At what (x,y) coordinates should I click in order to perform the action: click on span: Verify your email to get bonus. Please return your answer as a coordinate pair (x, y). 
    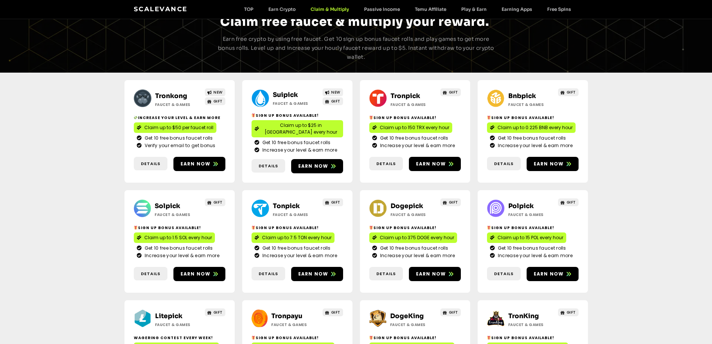
    Looking at the image, I should click on (179, 145).